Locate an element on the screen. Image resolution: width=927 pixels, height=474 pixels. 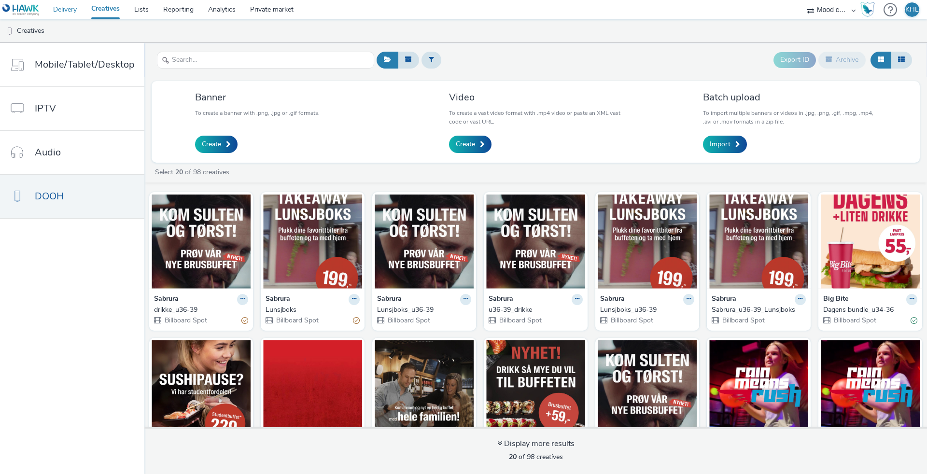
img: u36-39_drikke visual is located at coordinates (535, 241).